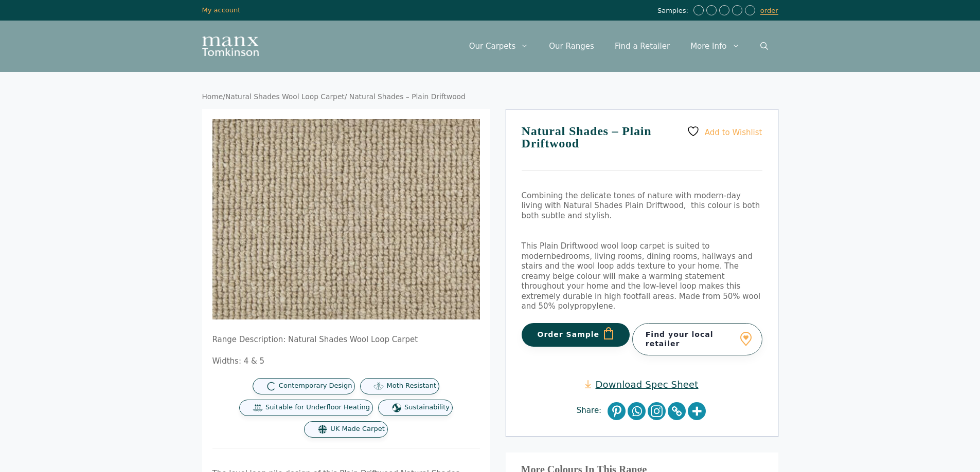 The image size is (980, 472). Describe the element at coordinates (697, 339) in the screenshot. I see `a: Find your local retailer` at that location.